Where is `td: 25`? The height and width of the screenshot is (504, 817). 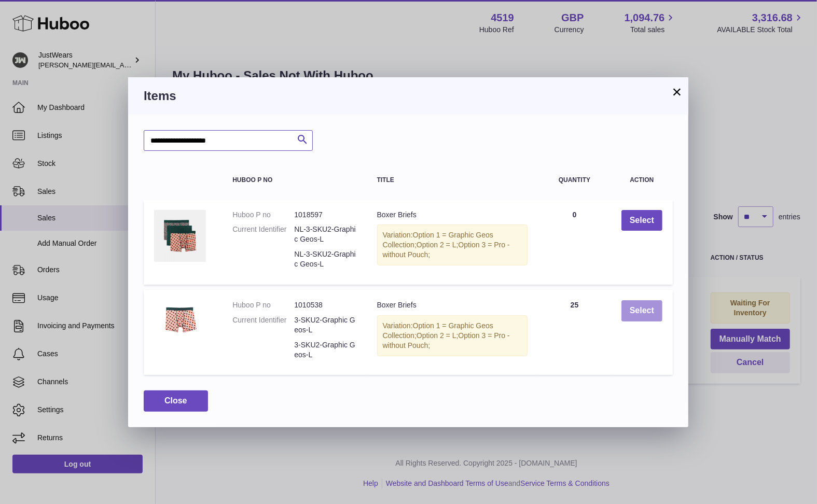 td: 25 is located at coordinates (574, 333).